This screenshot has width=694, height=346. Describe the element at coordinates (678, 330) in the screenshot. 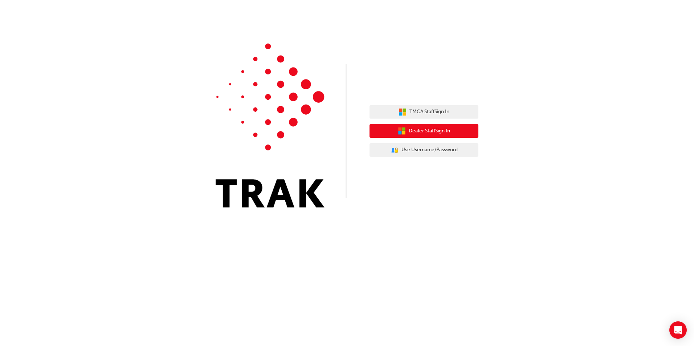

I see `div: Open Intercom Messenger` at that location.